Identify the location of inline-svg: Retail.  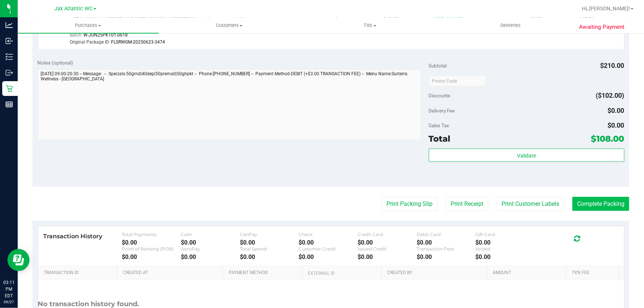
(9, 88).